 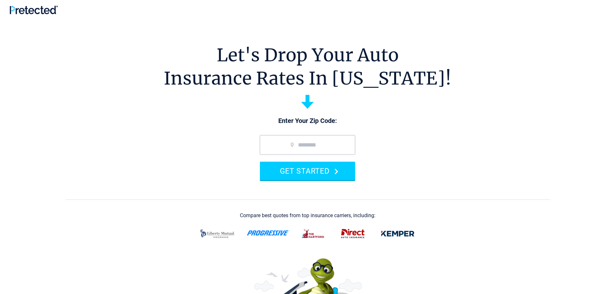 I want to click on p: Enter Your Zip Code:, so click(x=307, y=121).